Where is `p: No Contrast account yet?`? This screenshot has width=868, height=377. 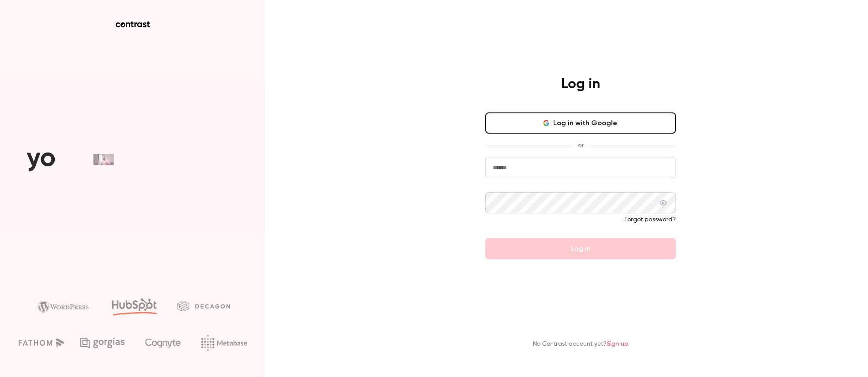 p: No Contrast account yet? is located at coordinates (580, 344).